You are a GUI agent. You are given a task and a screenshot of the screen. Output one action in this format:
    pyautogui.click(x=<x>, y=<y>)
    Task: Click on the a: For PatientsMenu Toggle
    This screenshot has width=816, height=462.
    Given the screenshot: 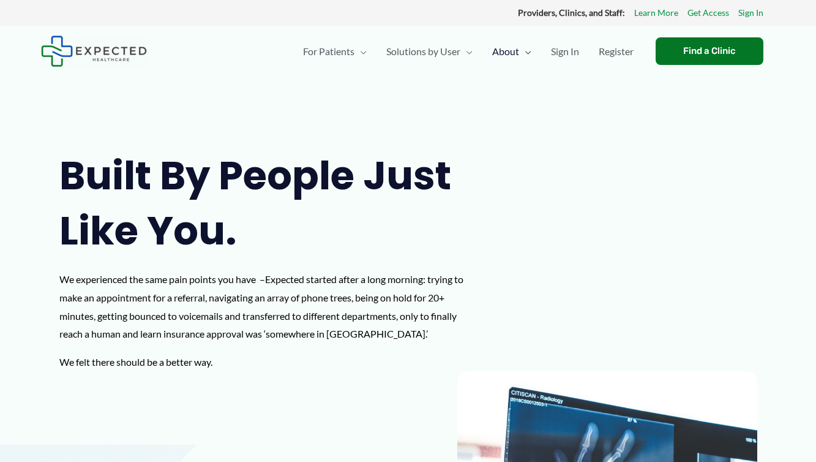 What is the action you would take?
    pyautogui.click(x=335, y=51)
    